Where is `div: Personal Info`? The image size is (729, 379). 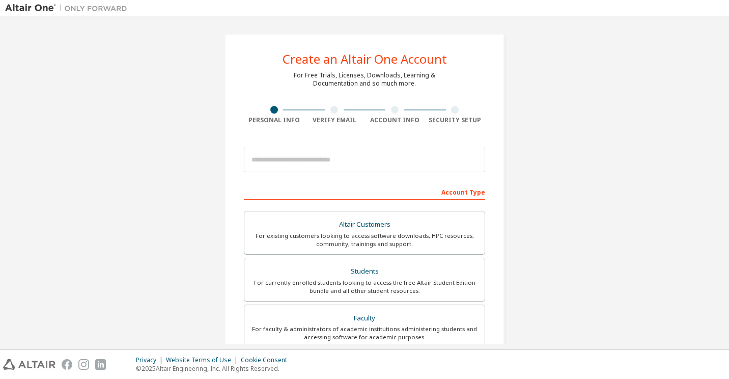
div: Personal Info is located at coordinates (274, 120).